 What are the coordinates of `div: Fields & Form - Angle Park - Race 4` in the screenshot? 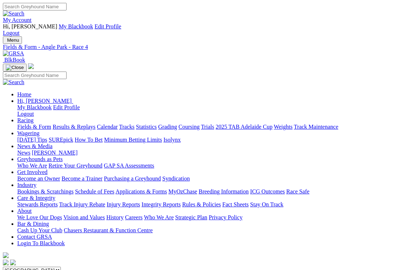 It's located at (208, 47).